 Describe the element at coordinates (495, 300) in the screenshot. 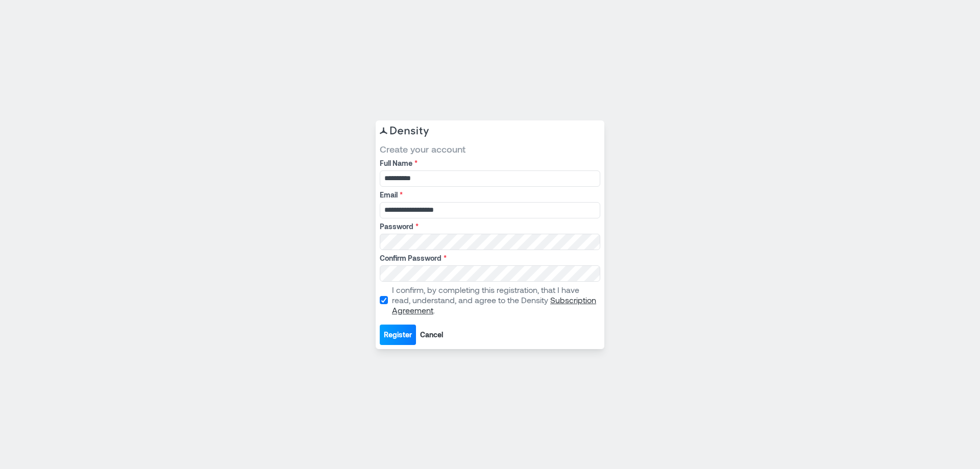

I see `p: I confirm, by completing this registration, that I have read, understand, and agree to the Density .` at that location.